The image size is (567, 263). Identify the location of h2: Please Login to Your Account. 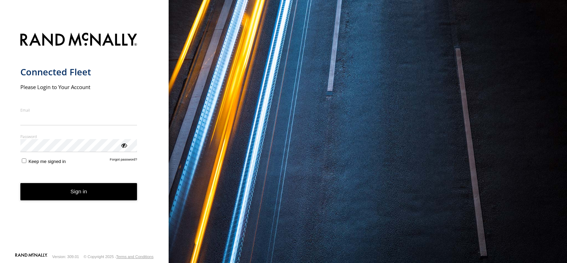
(79, 87).